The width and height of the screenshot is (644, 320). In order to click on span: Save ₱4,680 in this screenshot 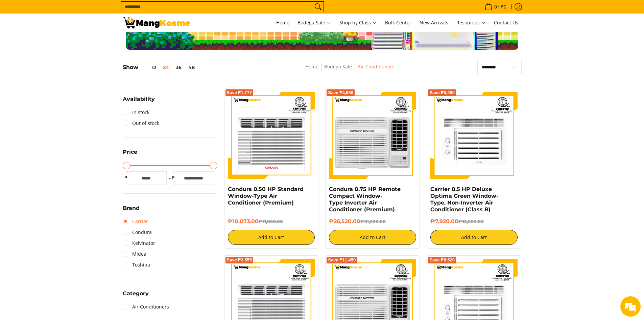, I will do `click(340, 93)`.